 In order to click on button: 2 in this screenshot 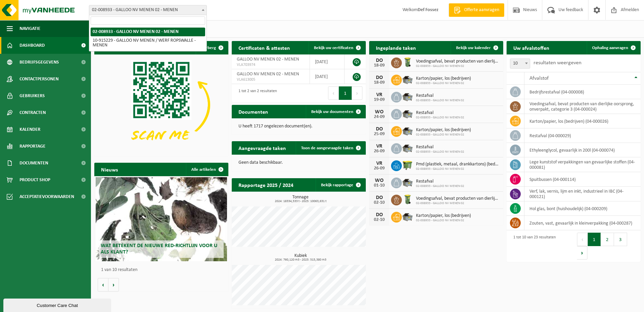, I will do `click(607, 239)`.